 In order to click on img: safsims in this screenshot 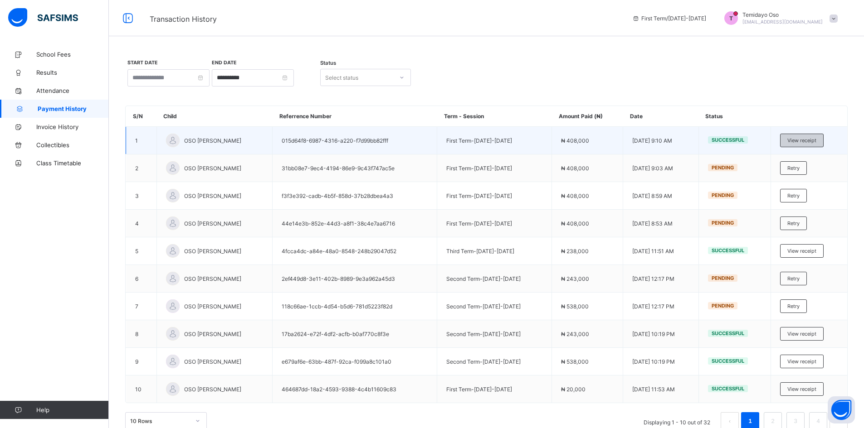, I will do `click(43, 18)`.